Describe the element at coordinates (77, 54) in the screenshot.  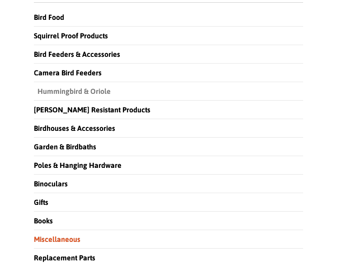
I see `a: Bird Feeders & Accessories` at that location.